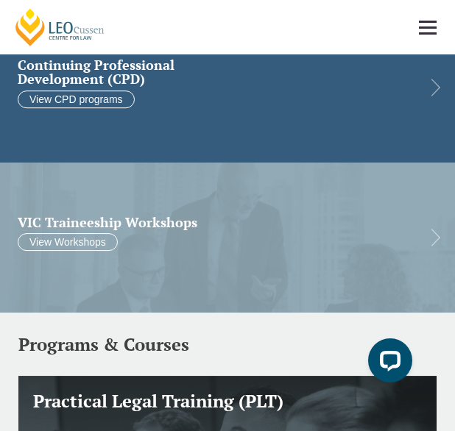 Image resolution: width=455 pixels, height=431 pixels. What do you see at coordinates (227, 401) in the screenshot?
I see `h3: Practical Legal Training (PLT)` at bounding box center [227, 401].